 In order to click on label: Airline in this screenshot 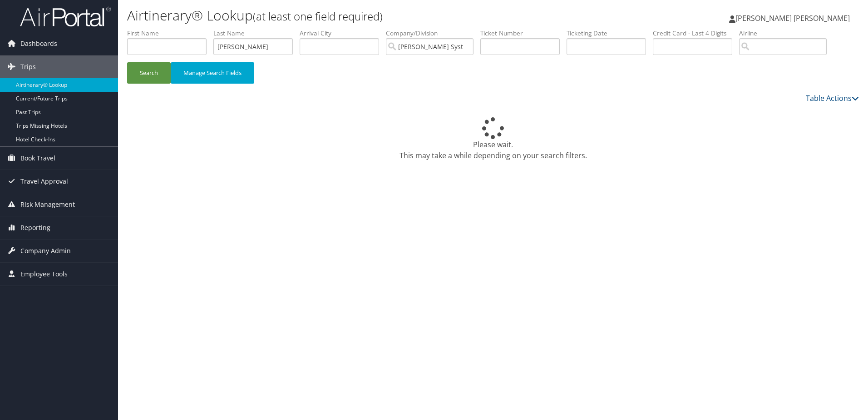, I will do `click(786, 33)`.